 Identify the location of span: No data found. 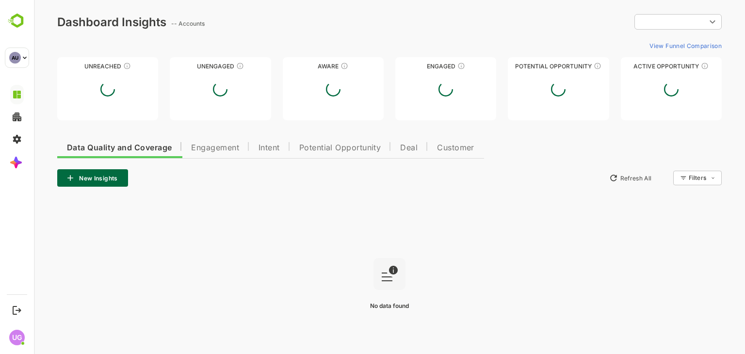
(355, 306).